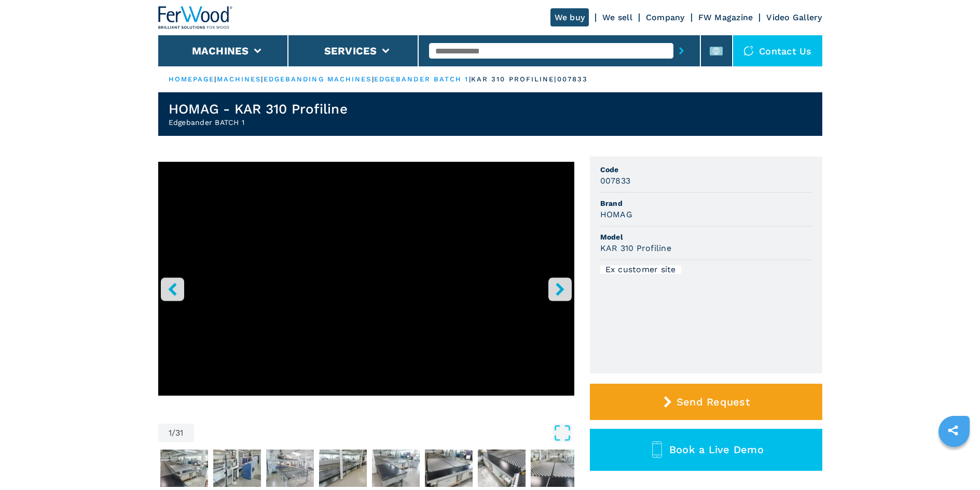 The image size is (980, 490). What do you see at coordinates (179, 433) in the screenshot?
I see `span: 31` at bounding box center [179, 433].